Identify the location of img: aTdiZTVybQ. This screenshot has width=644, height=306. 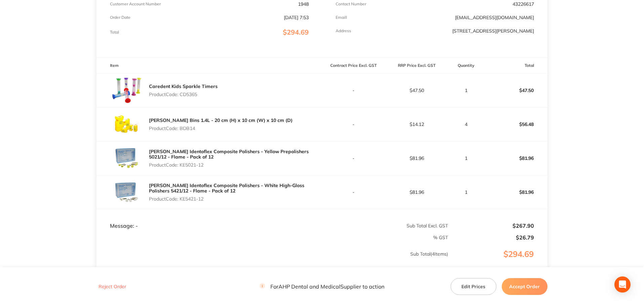
(127, 192).